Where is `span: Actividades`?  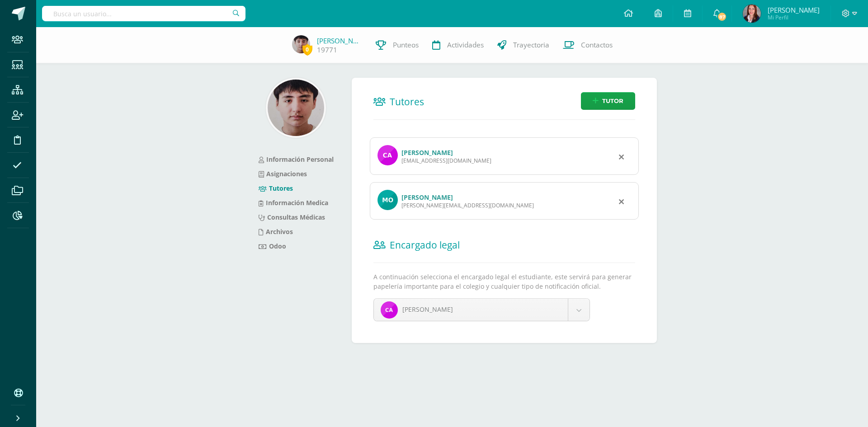
span: Actividades is located at coordinates (465, 45).